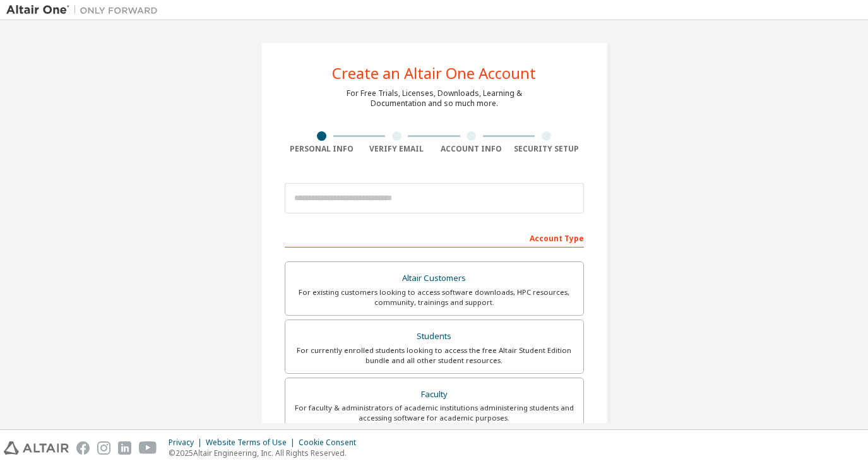 This screenshot has width=868, height=466. Describe the element at coordinates (86, 10) in the screenshot. I see `img: Altair One` at that location.